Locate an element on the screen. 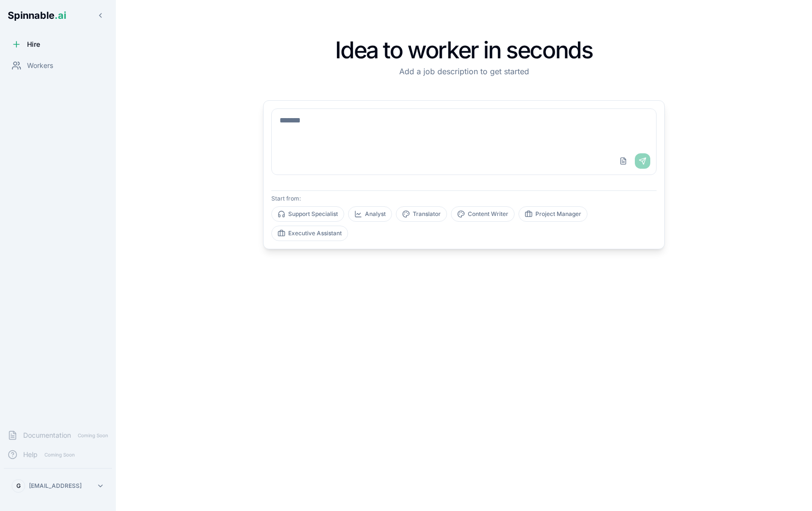 This screenshot has width=812, height=511. button: Content Writer is located at coordinates (483, 214).